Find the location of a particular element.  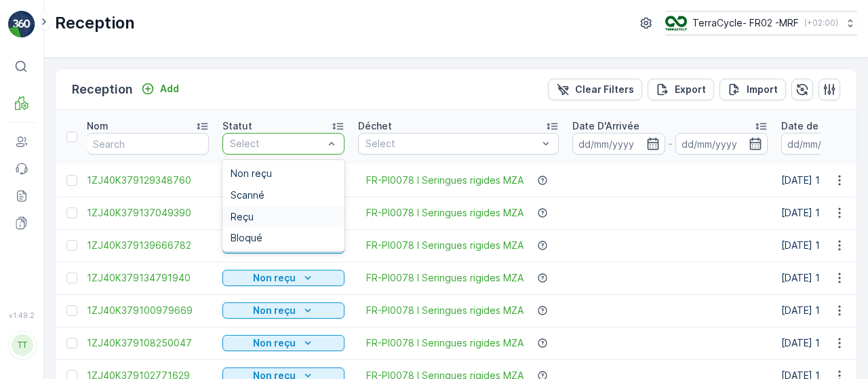

p: Statut is located at coordinates (238, 126).